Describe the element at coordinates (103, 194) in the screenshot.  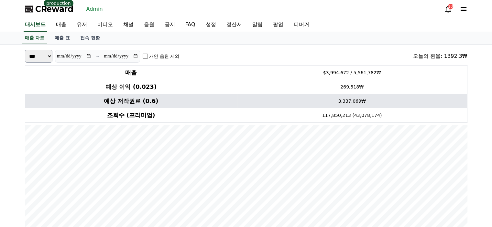
I see `span: Settings` at that location.